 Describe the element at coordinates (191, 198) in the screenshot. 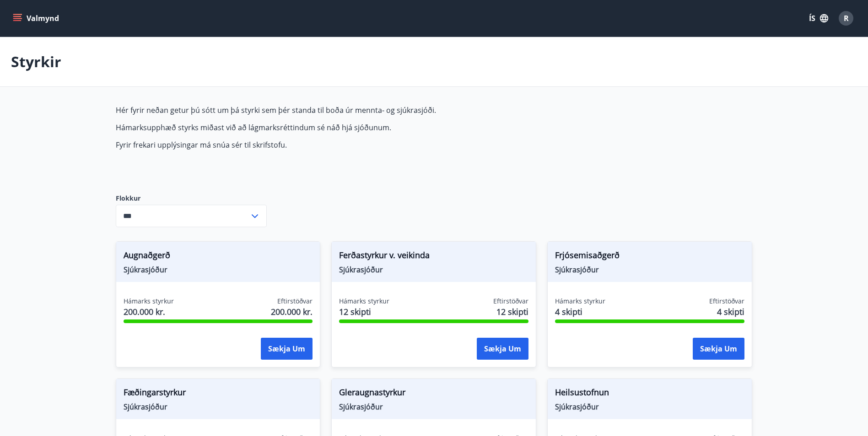

I see `label: Flokkur` at that location.